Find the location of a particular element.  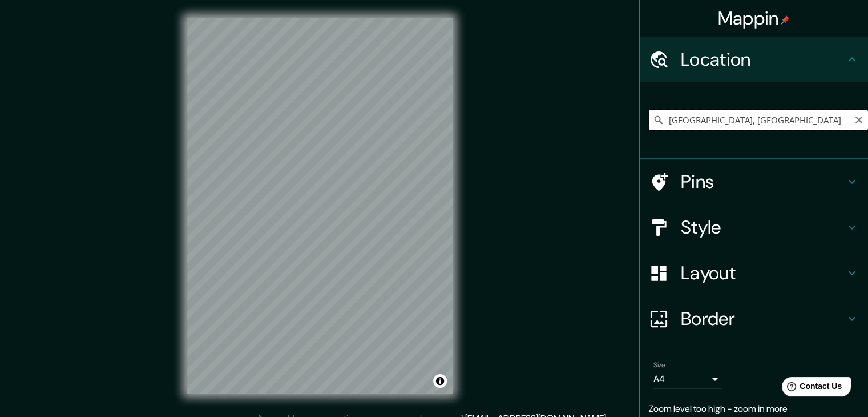

img: pin-icon.png is located at coordinates (785, 20).